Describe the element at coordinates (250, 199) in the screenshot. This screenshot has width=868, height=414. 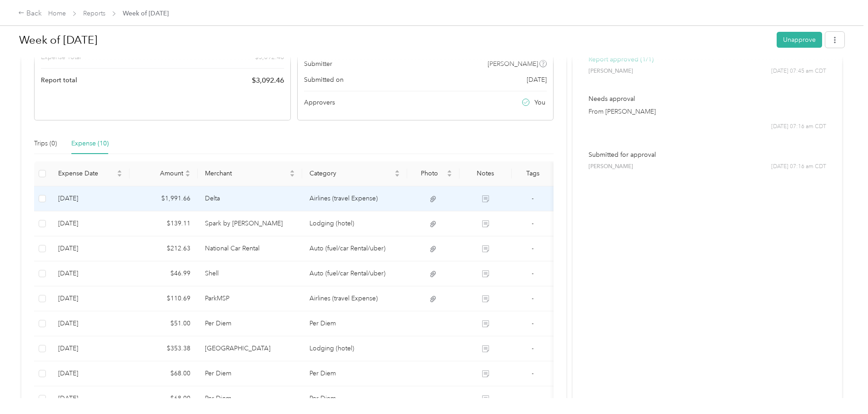
I see `td: Delta` at that location.